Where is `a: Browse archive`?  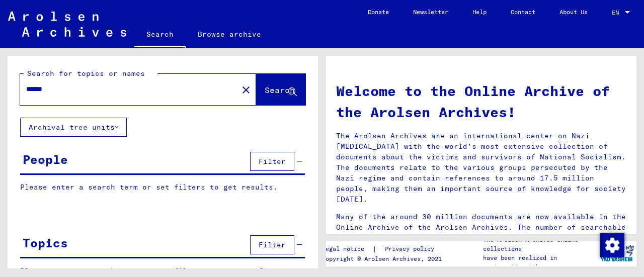
a: Browse archive is located at coordinates (229, 34).